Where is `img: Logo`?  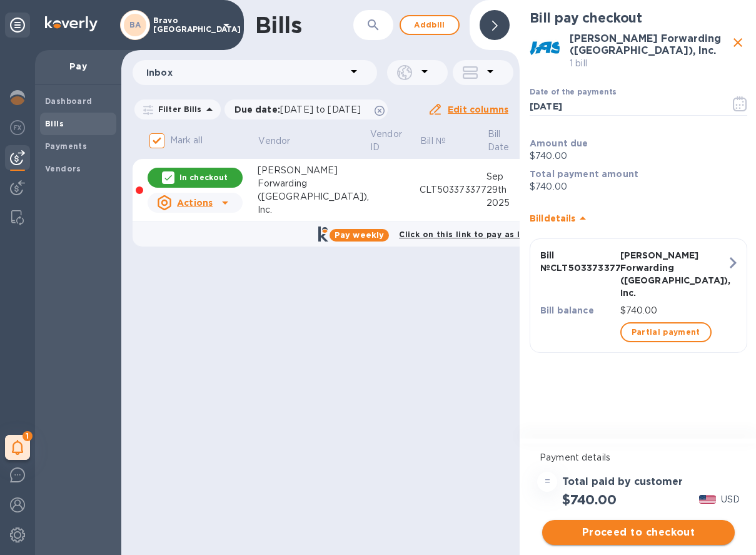
img: Logo is located at coordinates (72, 24).